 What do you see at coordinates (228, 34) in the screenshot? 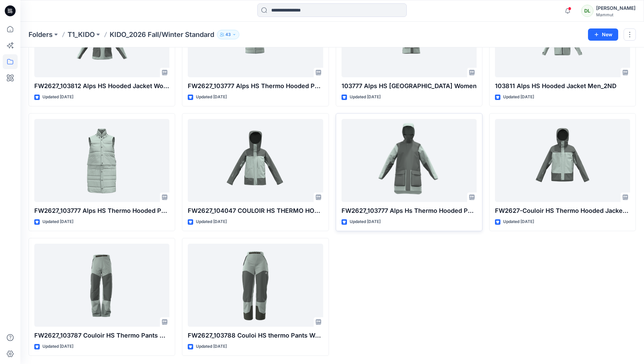
I see `p: 43` at bounding box center [228, 34].